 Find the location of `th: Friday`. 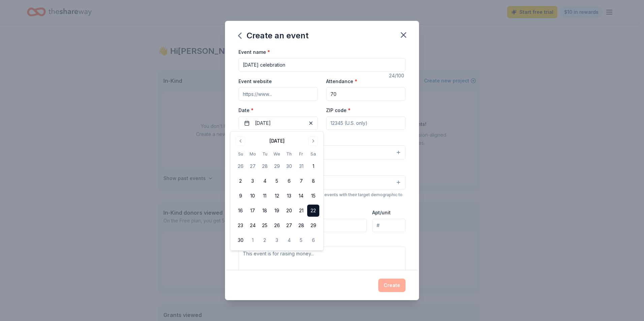

th: Friday is located at coordinates (301, 154).